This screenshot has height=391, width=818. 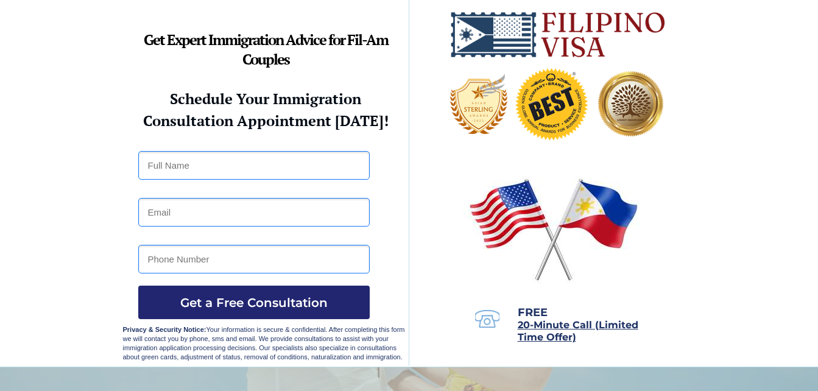 I want to click on span: Your information is secure & confidential. After completing this form we will contact you by phon..., so click(x=264, y=343).